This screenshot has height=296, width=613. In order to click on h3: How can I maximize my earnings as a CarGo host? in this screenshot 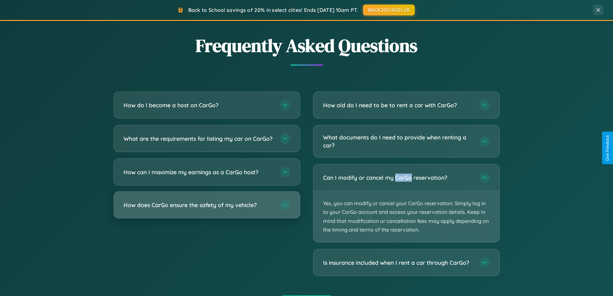, I will do `click(198, 172)`.